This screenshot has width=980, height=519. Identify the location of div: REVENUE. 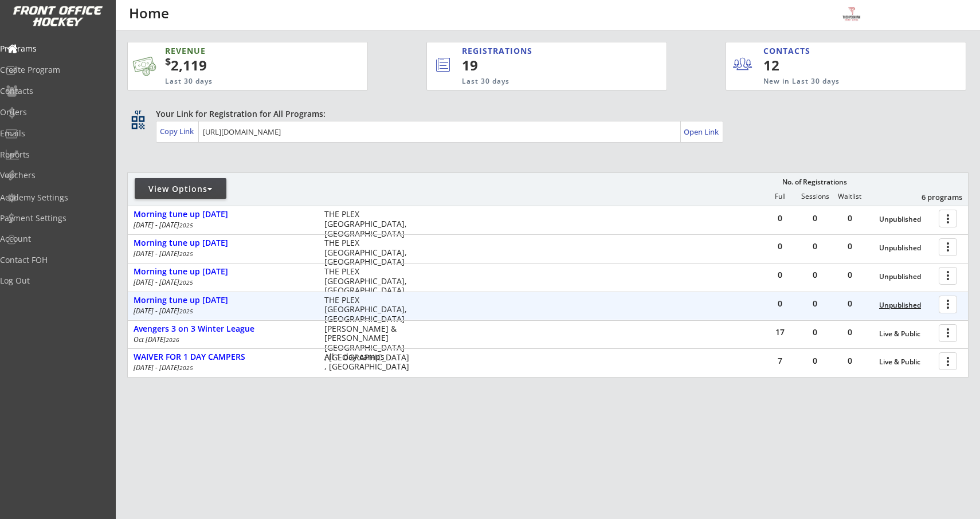
(239, 51).